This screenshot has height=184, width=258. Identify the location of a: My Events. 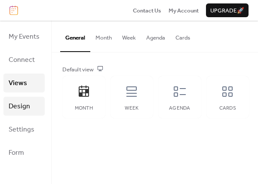
(24, 37).